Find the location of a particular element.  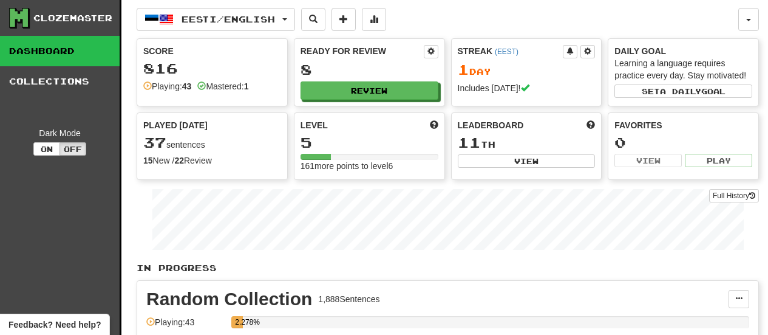

div: Daily Goal is located at coordinates (683, 51).